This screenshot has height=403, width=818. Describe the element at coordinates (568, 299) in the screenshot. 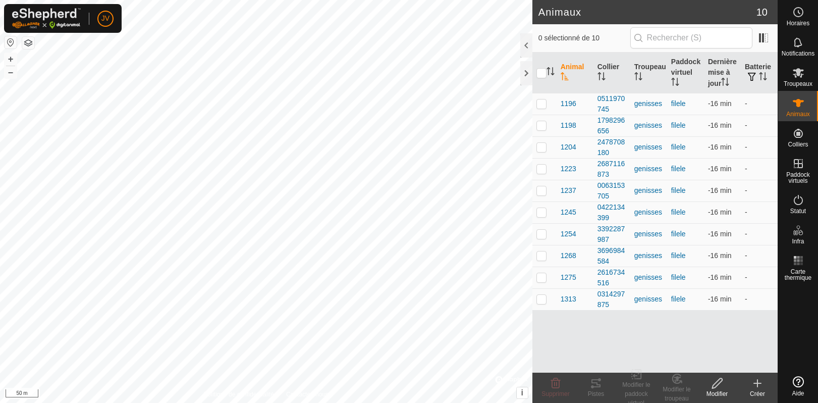

I see `span: 1313` at that location.